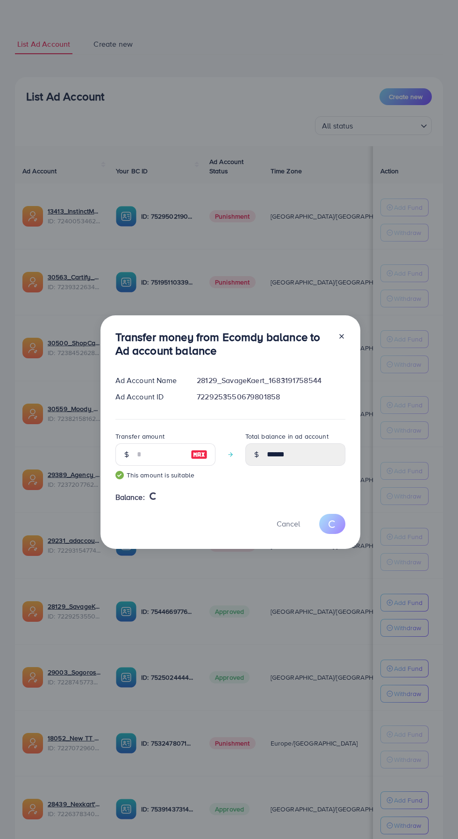 This screenshot has height=839, width=458. Describe the element at coordinates (270, 396) in the screenshot. I see `div: 7229253550679801858` at that location.